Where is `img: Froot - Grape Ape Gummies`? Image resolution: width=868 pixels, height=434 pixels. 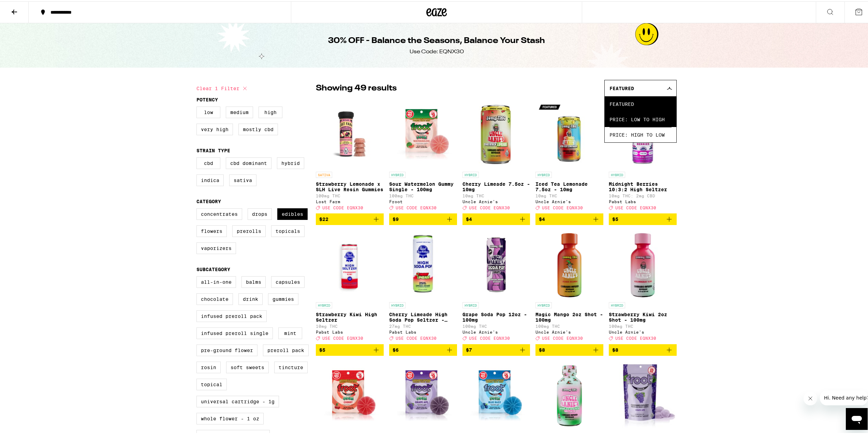
img: Froot - Grape Ape Gummies is located at coordinates (643, 394).